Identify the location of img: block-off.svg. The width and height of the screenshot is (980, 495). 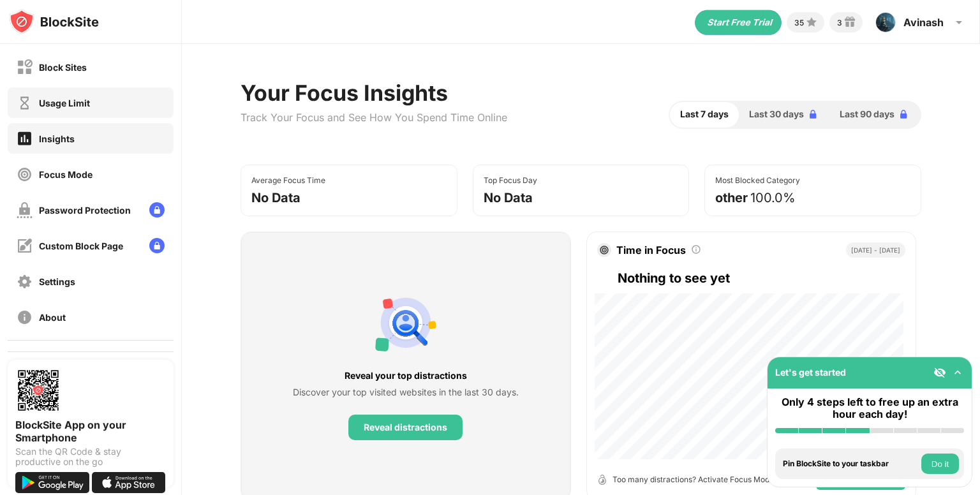
(24, 67).